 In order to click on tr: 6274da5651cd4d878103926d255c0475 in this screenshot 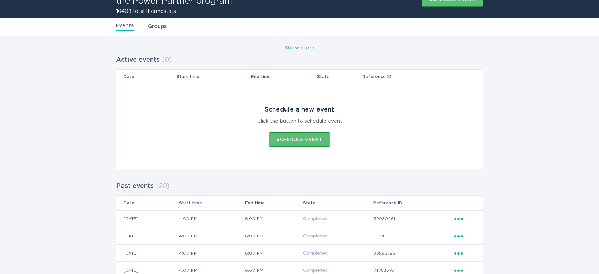, I will do `click(299, 236)`.